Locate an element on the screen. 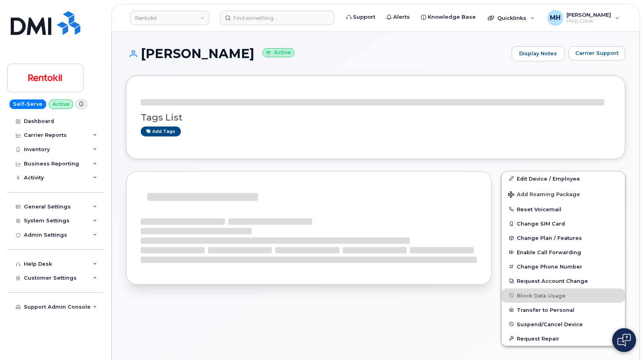 This screenshot has width=644, height=360. span: Add Roaming Package is located at coordinates (544, 195).